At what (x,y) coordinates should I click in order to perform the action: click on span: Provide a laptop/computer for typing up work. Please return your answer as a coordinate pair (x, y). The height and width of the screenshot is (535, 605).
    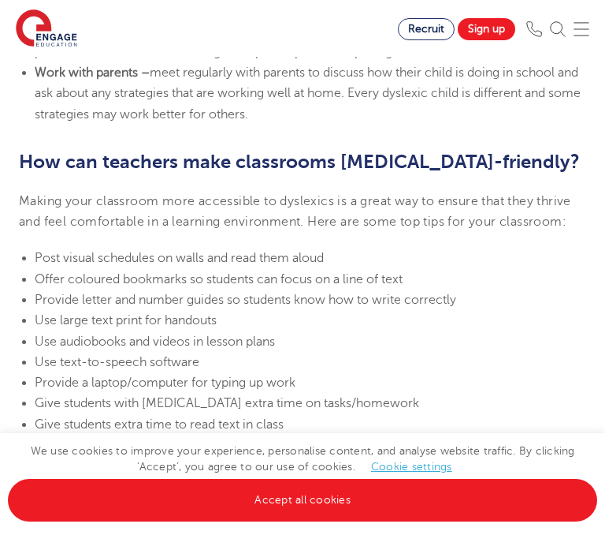
    Looking at the image, I should click on (165, 382).